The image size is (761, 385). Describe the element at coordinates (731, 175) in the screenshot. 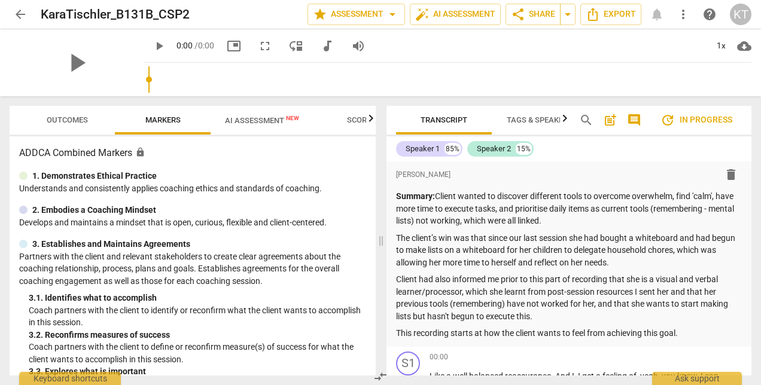

I see `span: delete` at that location.